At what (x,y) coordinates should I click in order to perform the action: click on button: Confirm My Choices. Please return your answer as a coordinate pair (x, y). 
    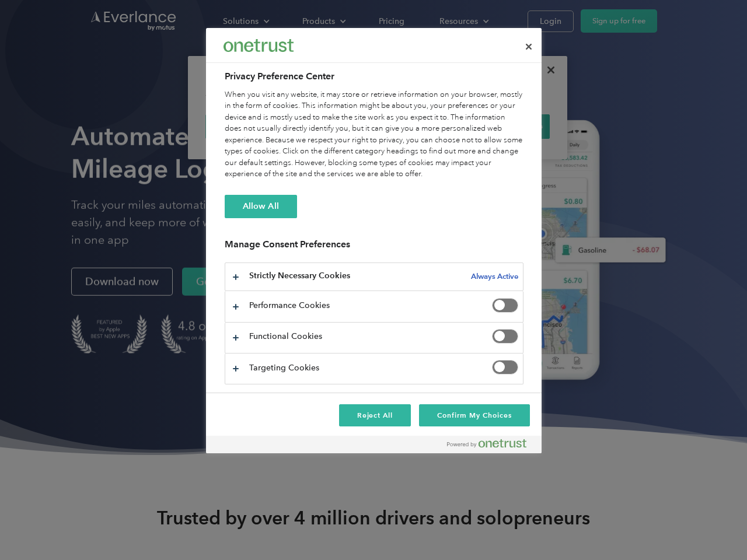
    Looking at the image, I should click on (474, 416).